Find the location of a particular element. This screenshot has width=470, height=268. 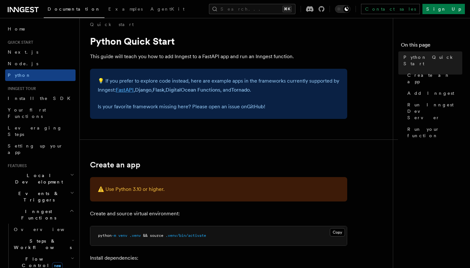

a: Overview is located at coordinates (43, 230).